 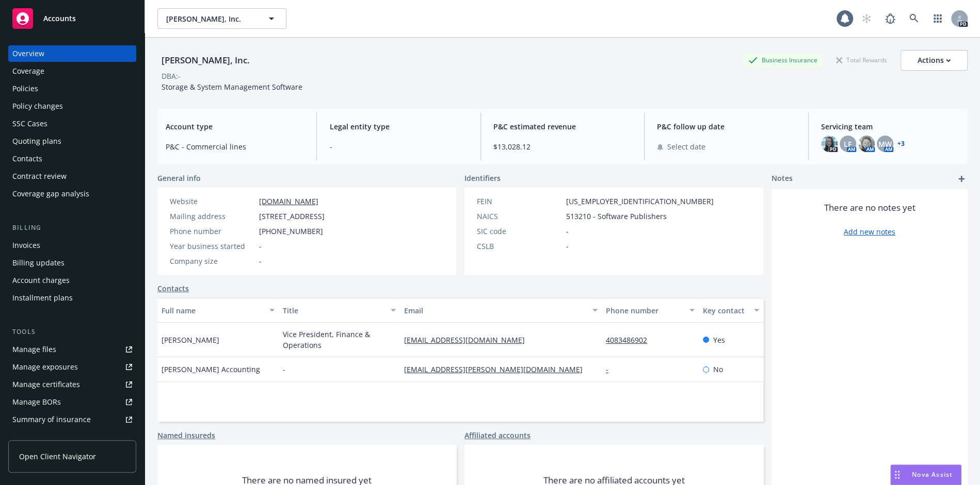 I want to click on a: 4083486902, so click(x=631, y=340).